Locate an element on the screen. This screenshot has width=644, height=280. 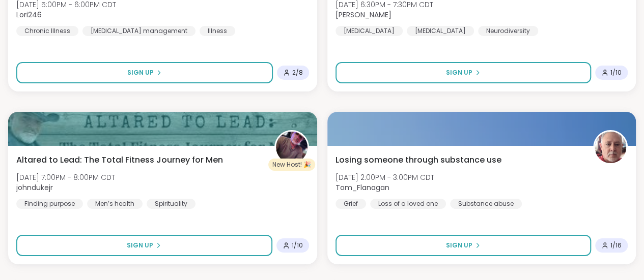
div: New Host! 🎉 is located at coordinates (292, 165).